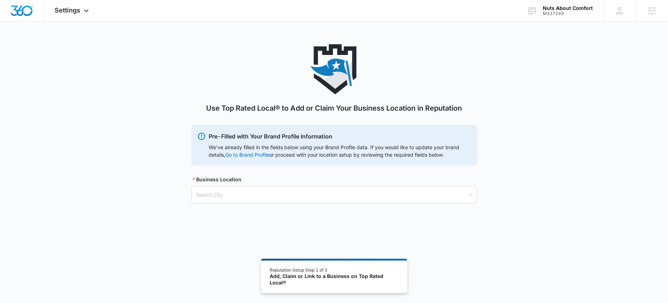 Image resolution: width=668 pixels, height=303 pixels. I want to click on p: Pre-Filled with Your Brand Profile Information, so click(340, 136).